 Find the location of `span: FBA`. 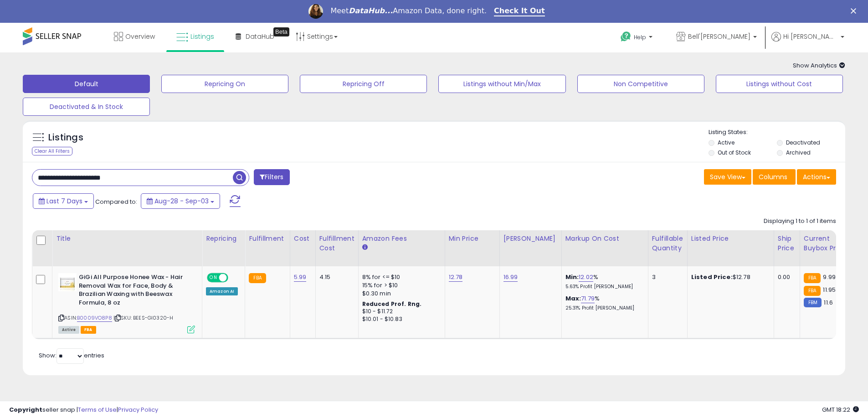

span: FBA is located at coordinates (89, 330).